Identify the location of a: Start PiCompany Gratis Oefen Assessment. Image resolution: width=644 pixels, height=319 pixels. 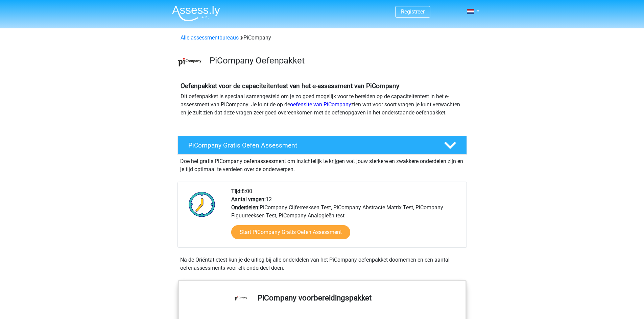
(291, 232).